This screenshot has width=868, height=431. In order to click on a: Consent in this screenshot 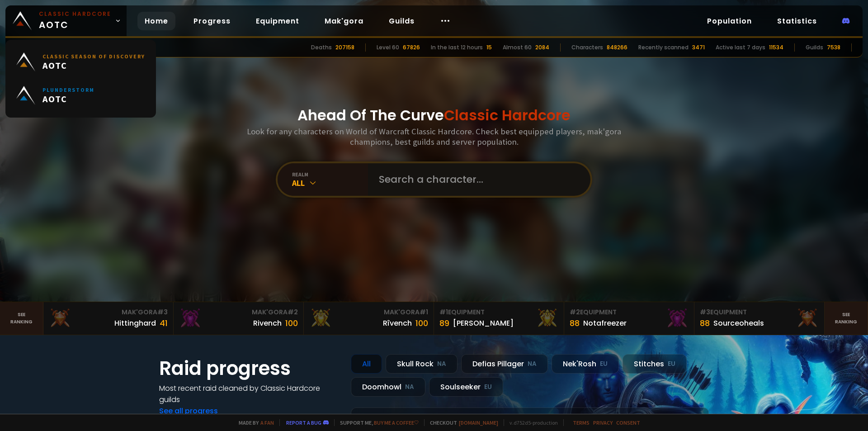, I will do `click(628, 422)`.